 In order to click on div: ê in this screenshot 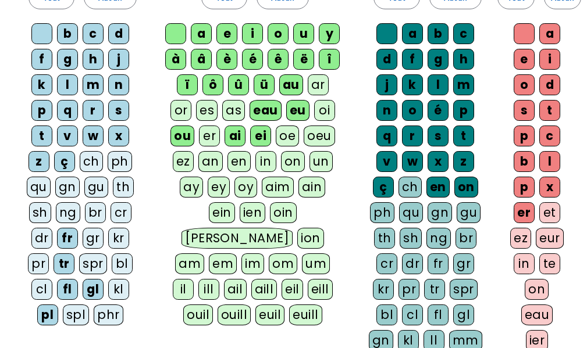, I will do `click(278, 59)`.